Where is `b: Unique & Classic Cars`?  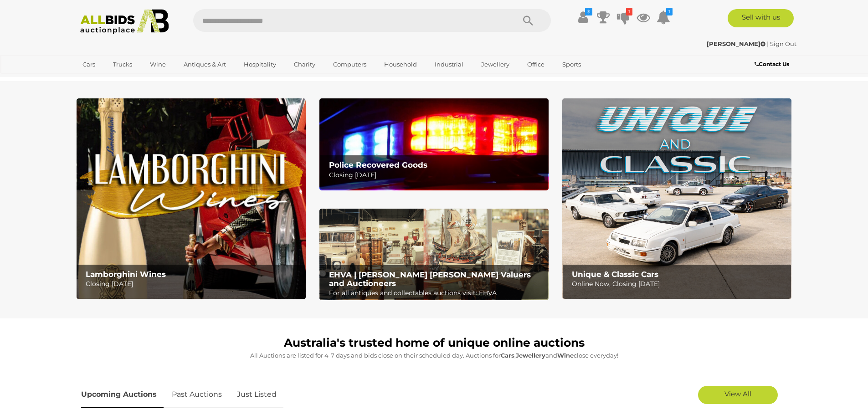
b: Unique & Classic Cars is located at coordinates (615, 275).